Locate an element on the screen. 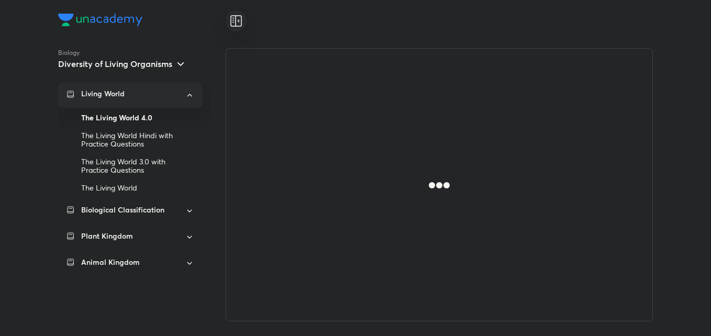  p: Animal Kingdom is located at coordinates (110, 262).